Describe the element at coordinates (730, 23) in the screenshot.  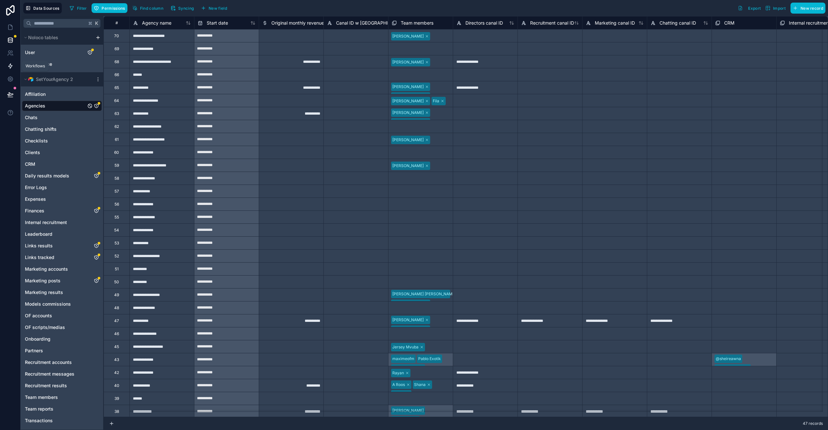
I see `span: CRM` at that location.